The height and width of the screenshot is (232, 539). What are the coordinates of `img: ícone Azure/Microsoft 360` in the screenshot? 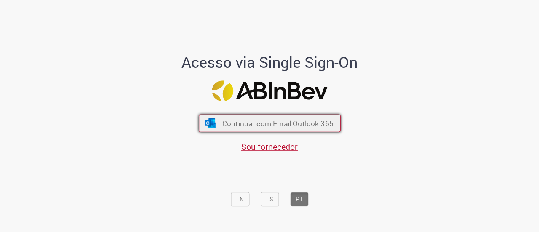 It's located at (210, 123).